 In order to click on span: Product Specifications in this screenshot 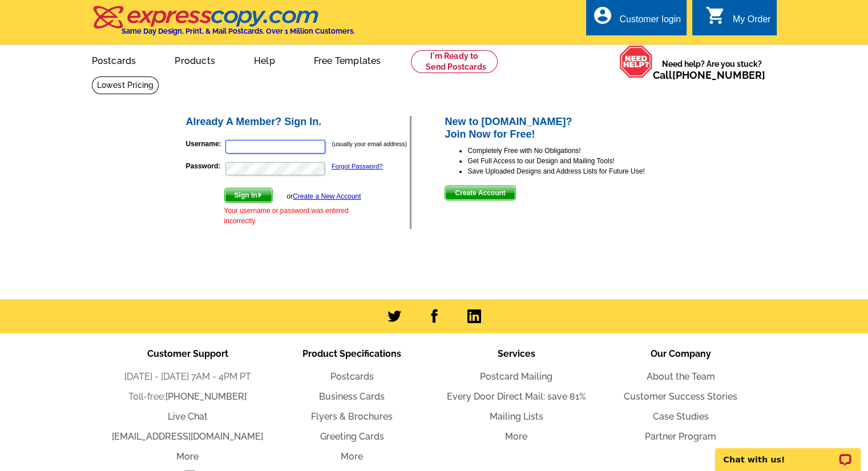, I will do `click(352, 353)`.